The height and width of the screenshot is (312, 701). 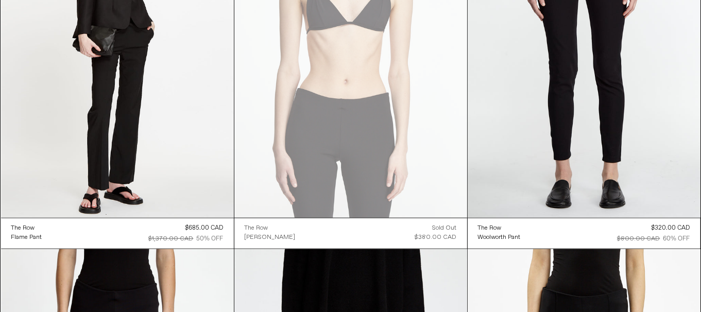 I want to click on a: Flame Pant, so click(x=27, y=237).